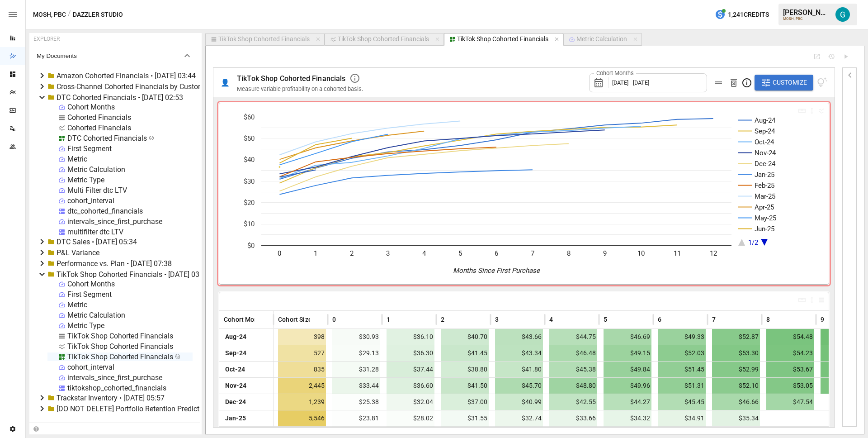 This screenshot has height=438, width=868. Describe the element at coordinates (822, 319) in the screenshot. I see `span: 9` at that location.